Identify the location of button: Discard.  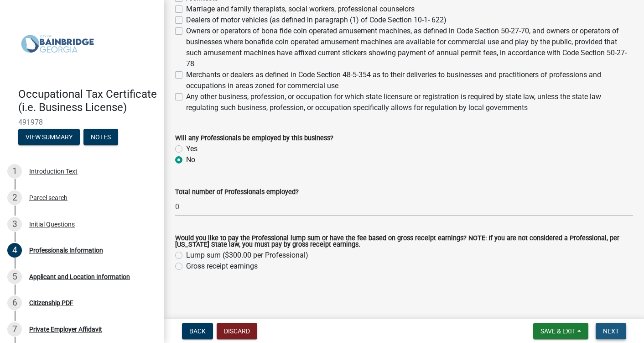
(237, 331).